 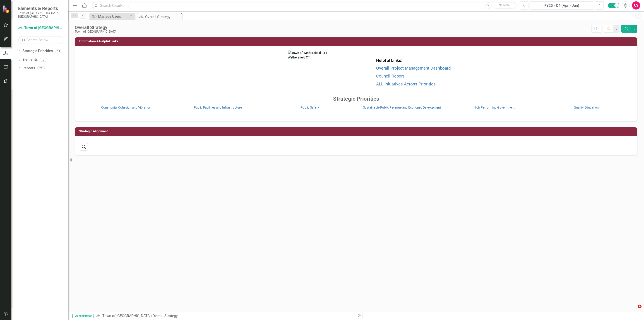 I want to click on img: Town of Wethersfield CT | Wethersfield CT, so click(x=310, y=72).